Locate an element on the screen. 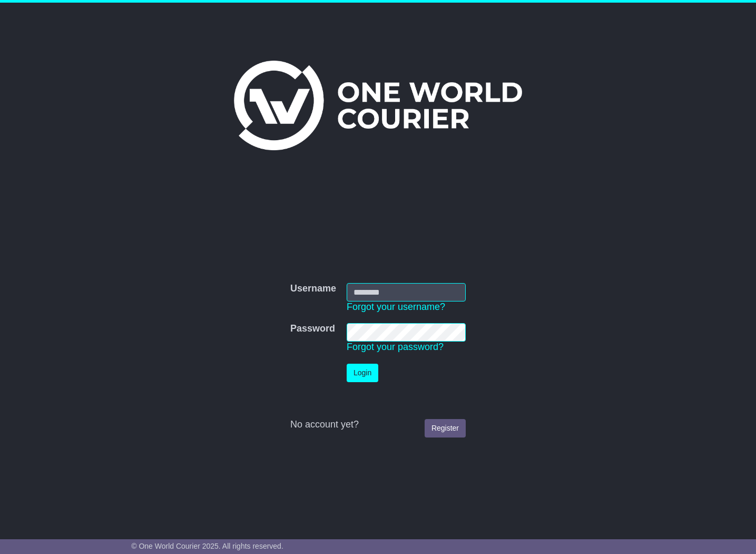  a: Forgot your username? is located at coordinates (396, 307).